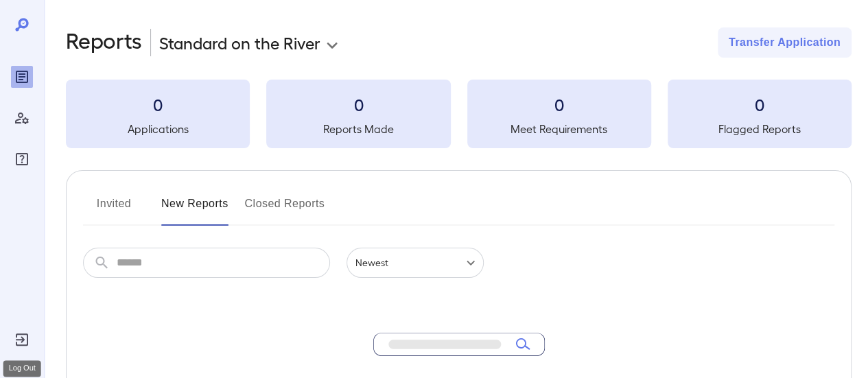 This screenshot has width=868, height=378. I want to click on div: Newest, so click(415, 263).